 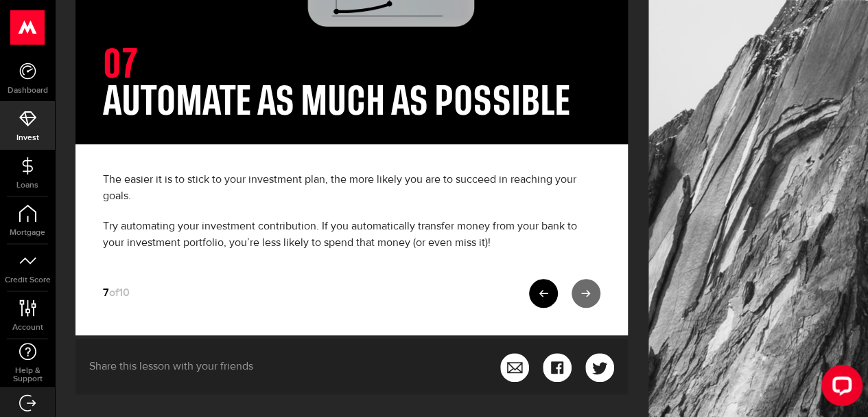 I want to click on span: 7, so click(x=106, y=293).